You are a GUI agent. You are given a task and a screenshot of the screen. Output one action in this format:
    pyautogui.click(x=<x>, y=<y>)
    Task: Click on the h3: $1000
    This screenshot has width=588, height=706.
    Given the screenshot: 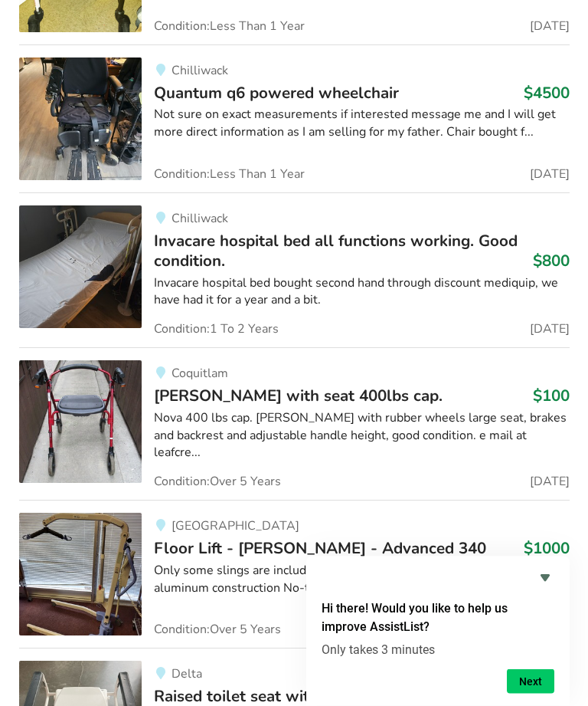 What is the action you would take?
    pyautogui.click(x=547, y=549)
    